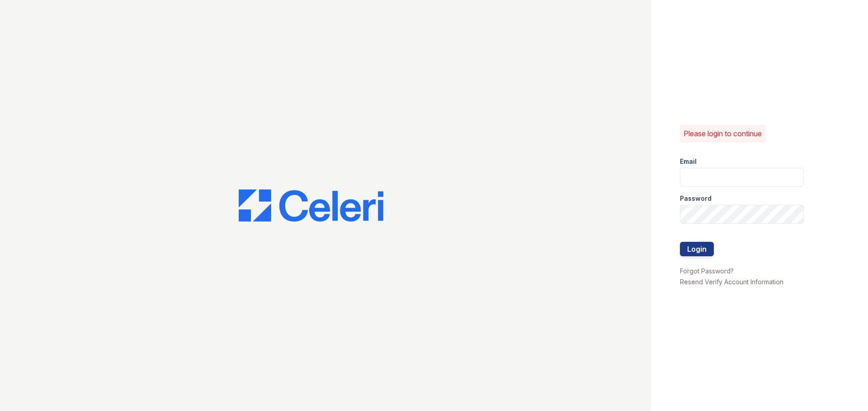 This screenshot has height=411, width=868. What do you see at coordinates (706, 271) in the screenshot?
I see `a: Forgot Password?` at bounding box center [706, 271].